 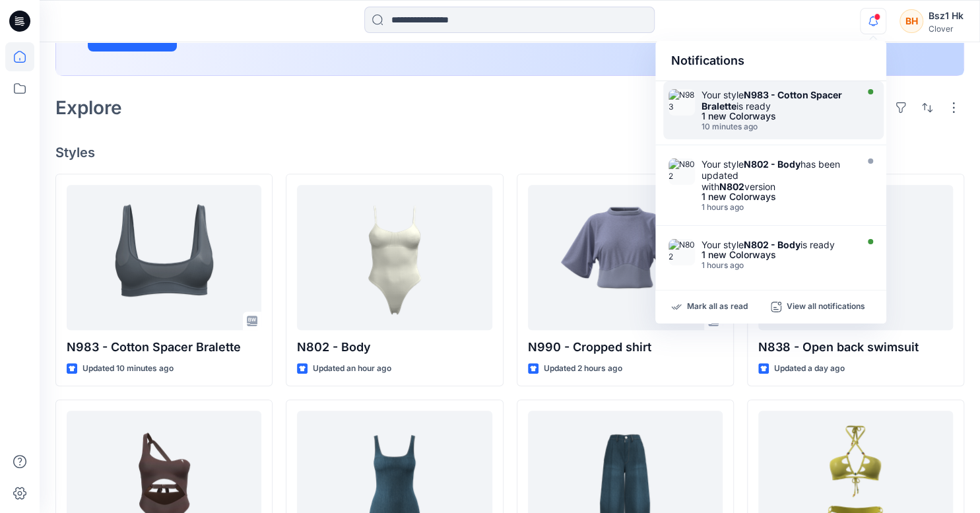 I want to click on p: Updated an hour ago, so click(x=352, y=368).